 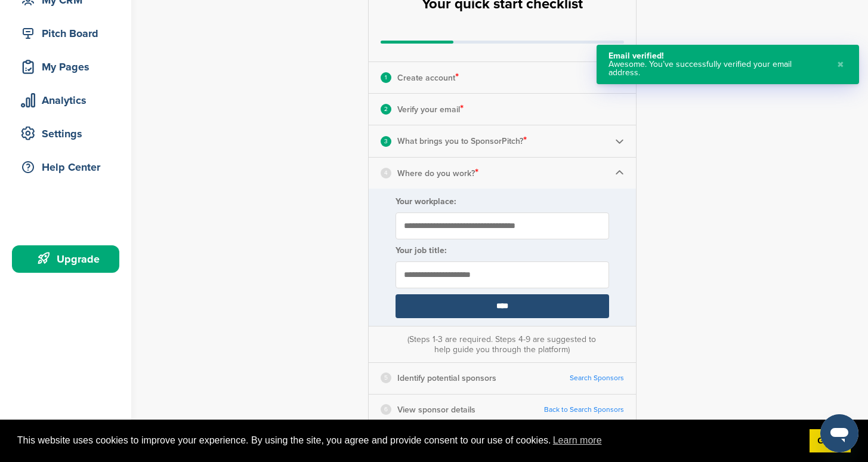 What do you see at coordinates (437, 173) in the screenshot?
I see `p: Where do you work?` at bounding box center [437, 173].